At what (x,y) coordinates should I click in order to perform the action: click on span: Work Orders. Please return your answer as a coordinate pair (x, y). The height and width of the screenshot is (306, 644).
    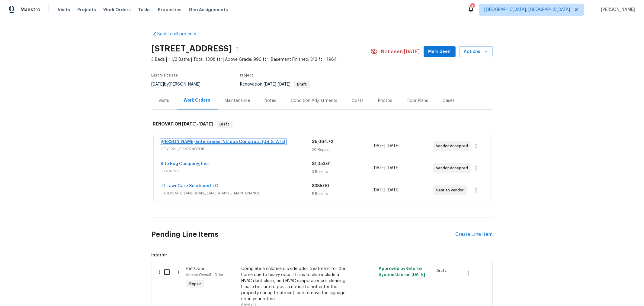
    Looking at the image, I should click on (117, 10).